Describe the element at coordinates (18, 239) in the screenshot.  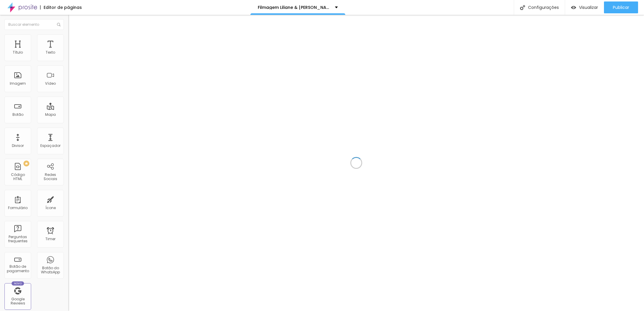
I see `div: Perguntas frequentes` at that location.